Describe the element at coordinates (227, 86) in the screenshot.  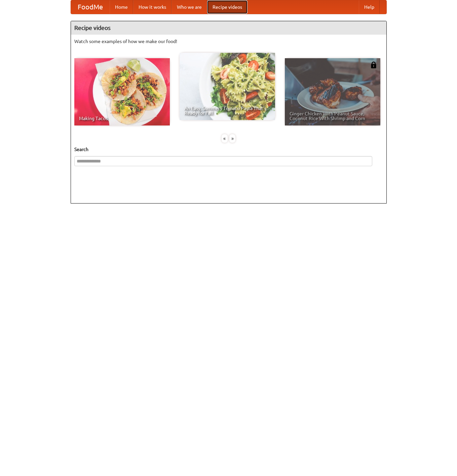
I see `a: An Easy, Summery Tomato Pasta That's Ready for Fall` at that location.